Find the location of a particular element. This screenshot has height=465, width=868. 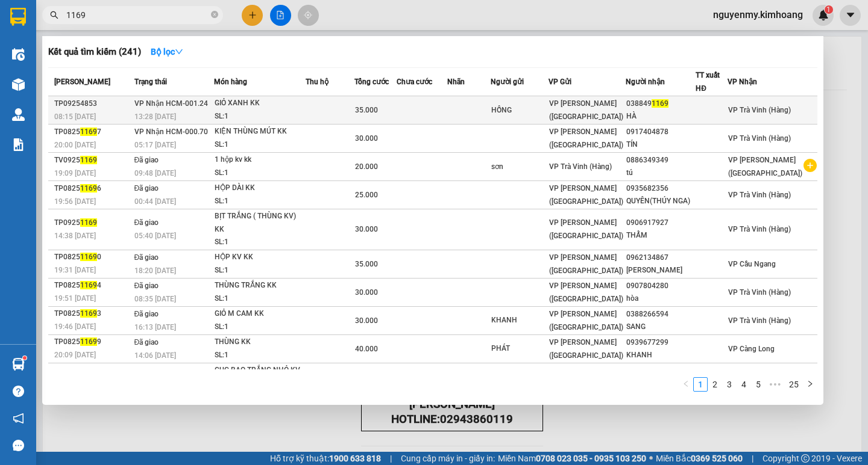

div: TP0825 7 is located at coordinates (92, 132).